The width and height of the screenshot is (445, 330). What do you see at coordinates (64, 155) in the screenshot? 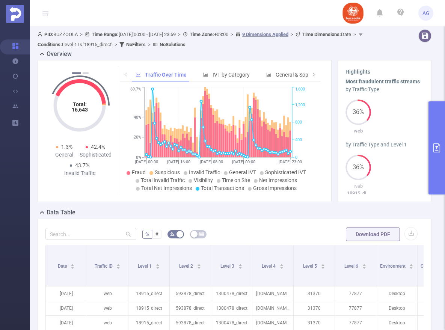
I see `div: General` at bounding box center [64, 155].